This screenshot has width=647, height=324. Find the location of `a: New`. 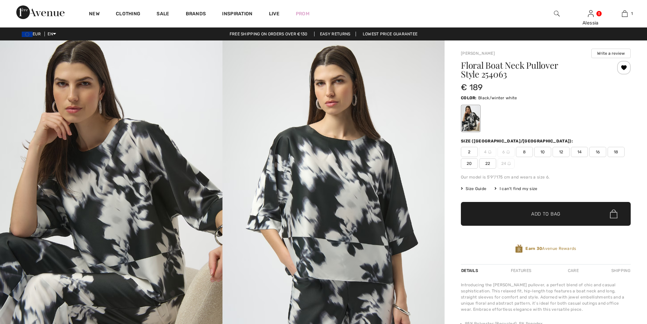

a: New is located at coordinates (94, 14).